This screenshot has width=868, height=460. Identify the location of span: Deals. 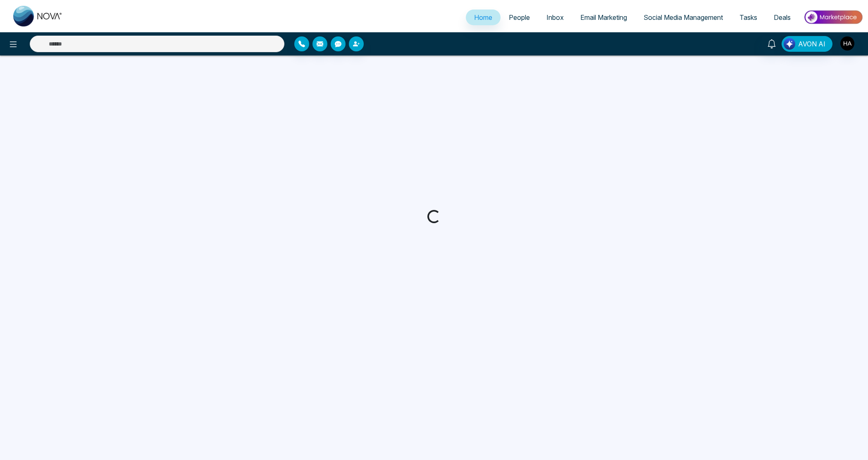
(782, 18).